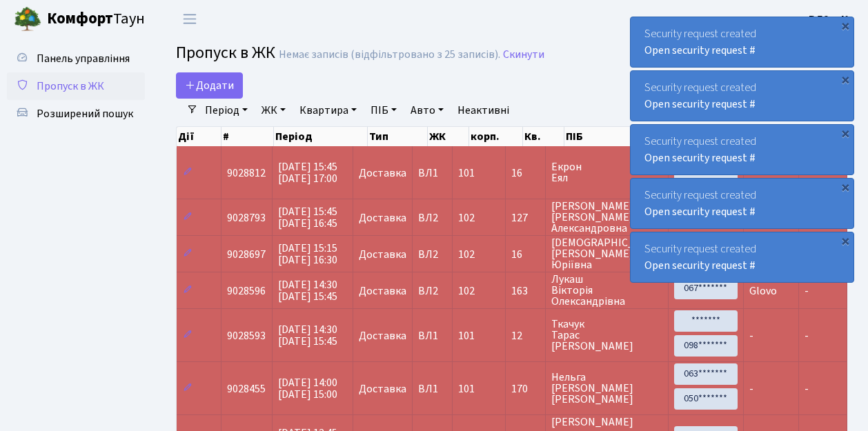 This screenshot has width=868, height=431. I want to click on b: ВЛ2 -. К., so click(830, 19).